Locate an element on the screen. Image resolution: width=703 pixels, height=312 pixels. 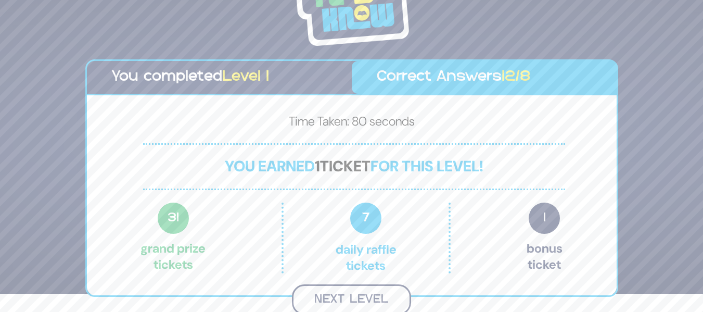
span: ticket is located at coordinates (345, 166).